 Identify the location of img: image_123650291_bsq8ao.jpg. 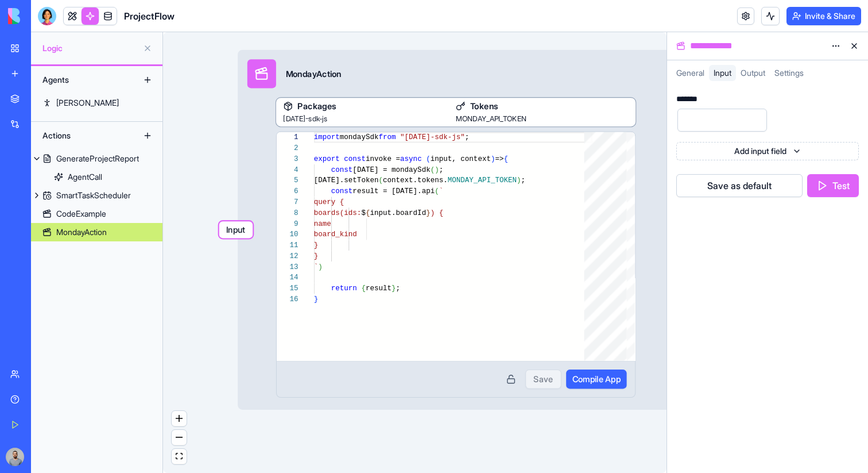
(15, 456).